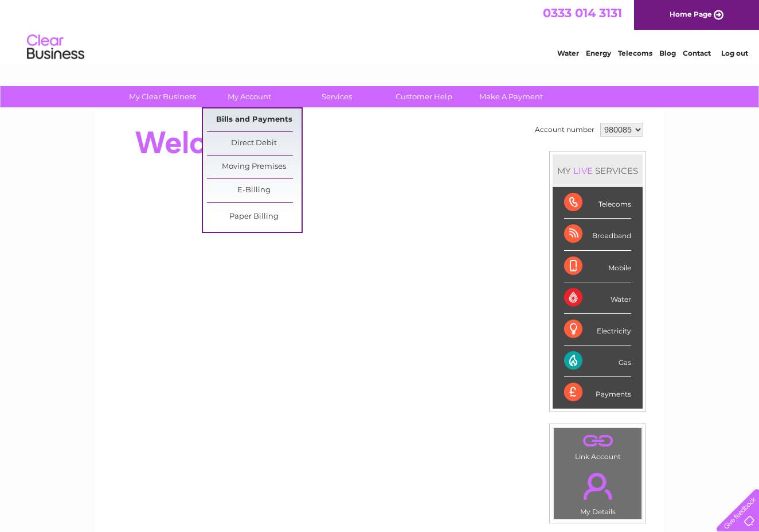 This screenshot has height=532, width=759. What do you see at coordinates (734, 53) in the screenshot?
I see `a: Log out` at bounding box center [734, 53].